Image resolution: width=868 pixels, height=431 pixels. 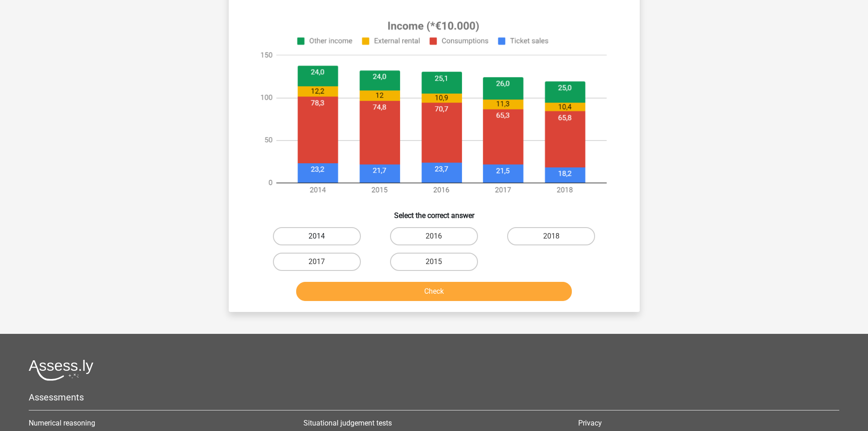 What do you see at coordinates (434, 397) in the screenshot?
I see `h5: Assessments` at bounding box center [434, 397].